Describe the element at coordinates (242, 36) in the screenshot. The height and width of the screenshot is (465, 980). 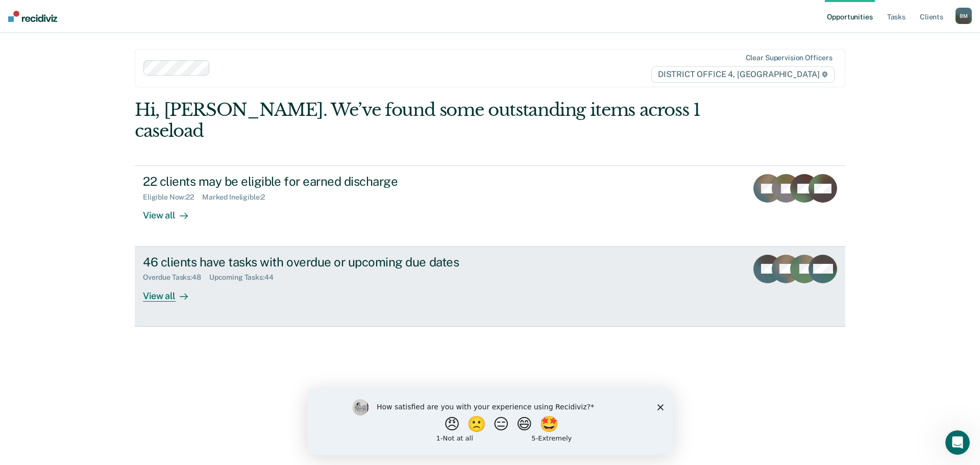
I see `button: 5` at that location.